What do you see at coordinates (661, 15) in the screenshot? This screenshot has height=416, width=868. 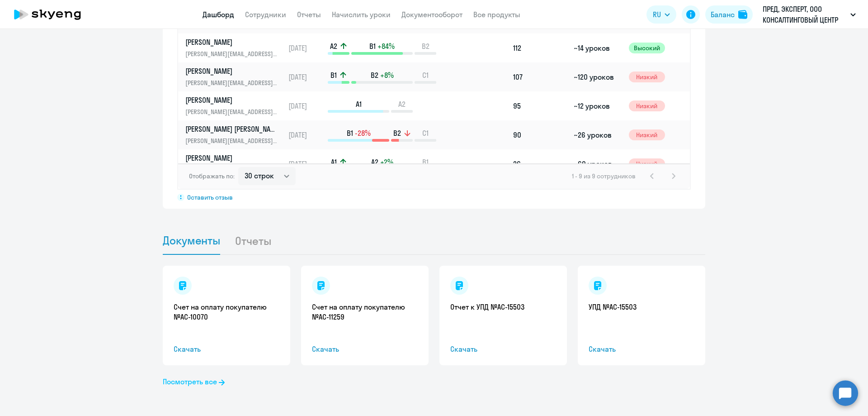 I see `button: RU` at bounding box center [661, 15].